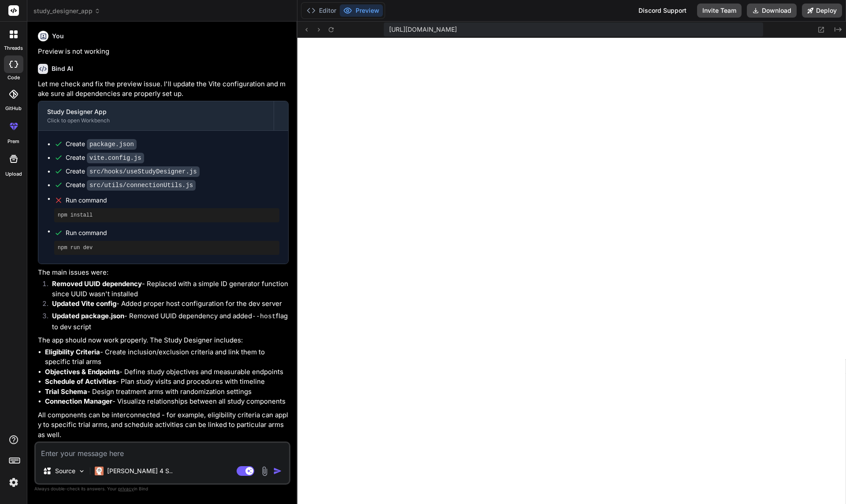  I want to click on button: Study Designer AppClick to open Workbench, so click(156, 116).